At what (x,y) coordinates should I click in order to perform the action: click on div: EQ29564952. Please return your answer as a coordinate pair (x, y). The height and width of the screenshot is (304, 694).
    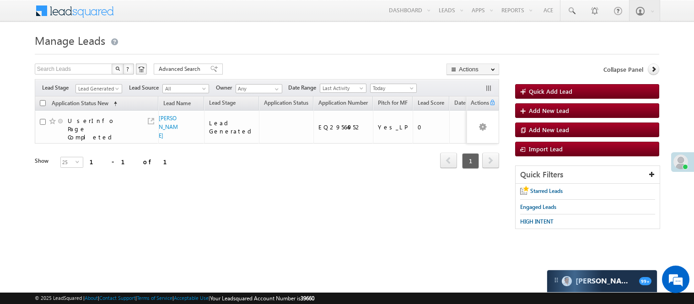
    Looking at the image, I should click on (344, 127).